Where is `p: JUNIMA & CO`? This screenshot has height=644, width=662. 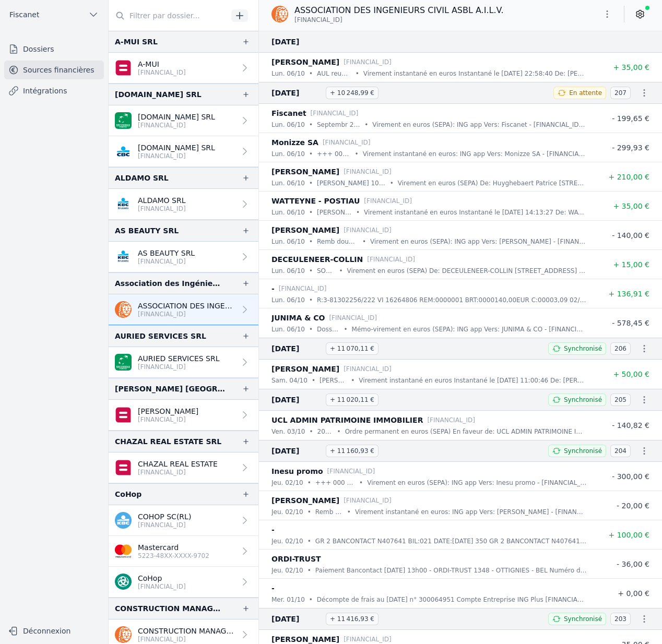
p: JUNIMA & CO is located at coordinates (298, 318).